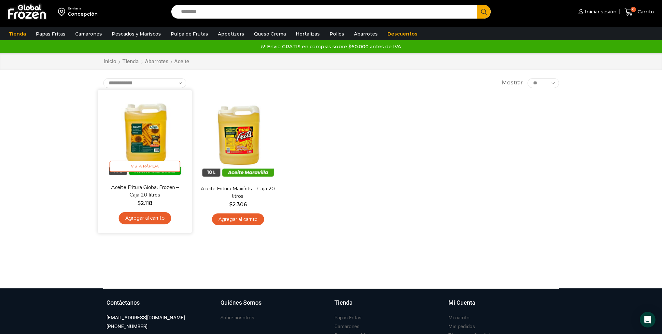  What do you see at coordinates (308, 34) in the screenshot?
I see `a: Hortalizas` at bounding box center [308, 34].